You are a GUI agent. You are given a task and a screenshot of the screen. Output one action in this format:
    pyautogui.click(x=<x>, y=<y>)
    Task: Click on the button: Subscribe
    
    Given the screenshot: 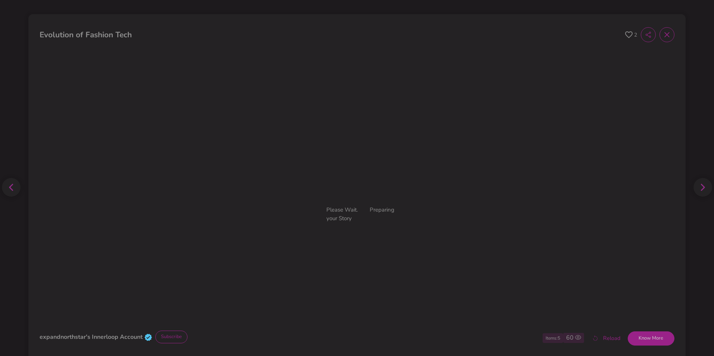 What is the action you would take?
    pyautogui.click(x=171, y=337)
    